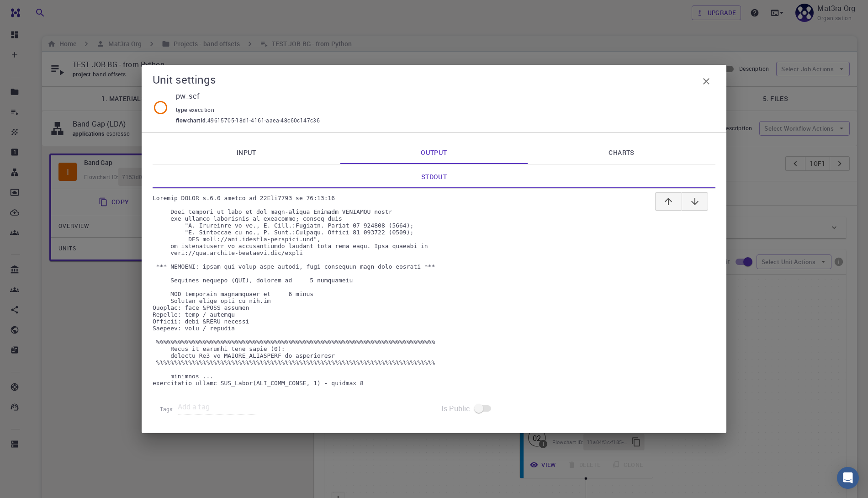 This screenshot has height=498, width=868. I want to click on a: Input, so click(246, 152).